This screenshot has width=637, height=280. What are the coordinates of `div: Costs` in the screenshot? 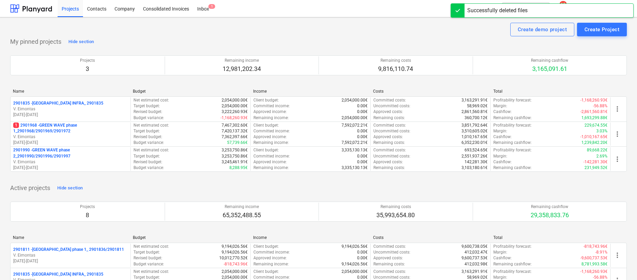 It's located at (430, 91).